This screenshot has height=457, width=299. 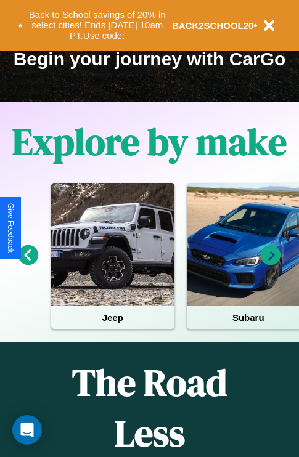 What do you see at coordinates (212, 25) in the screenshot?
I see `b: BACK2SCHOOL20` at bounding box center [212, 25].